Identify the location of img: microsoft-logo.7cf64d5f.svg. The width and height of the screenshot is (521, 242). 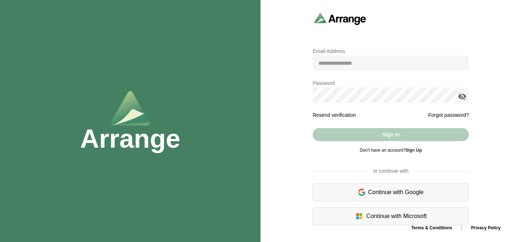
(359, 216).